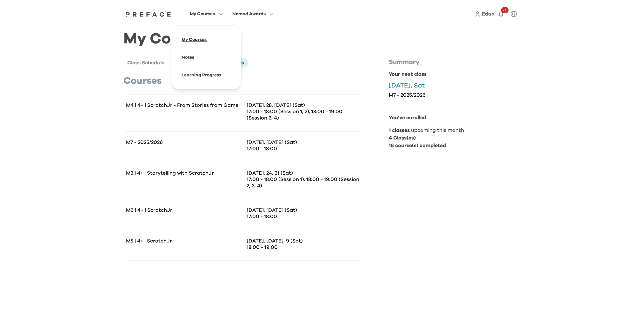  I want to click on span: Class Schedule, so click(146, 63).